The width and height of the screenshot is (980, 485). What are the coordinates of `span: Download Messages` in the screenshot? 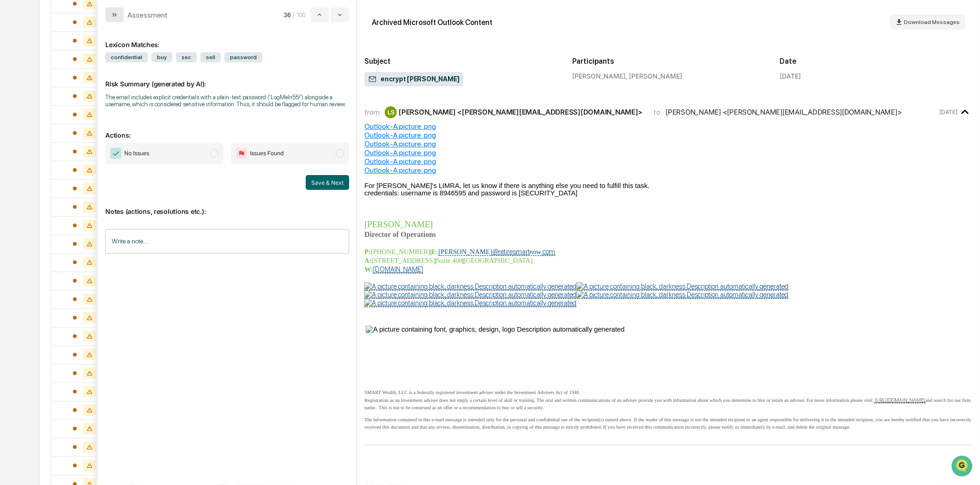 It's located at (932, 22).